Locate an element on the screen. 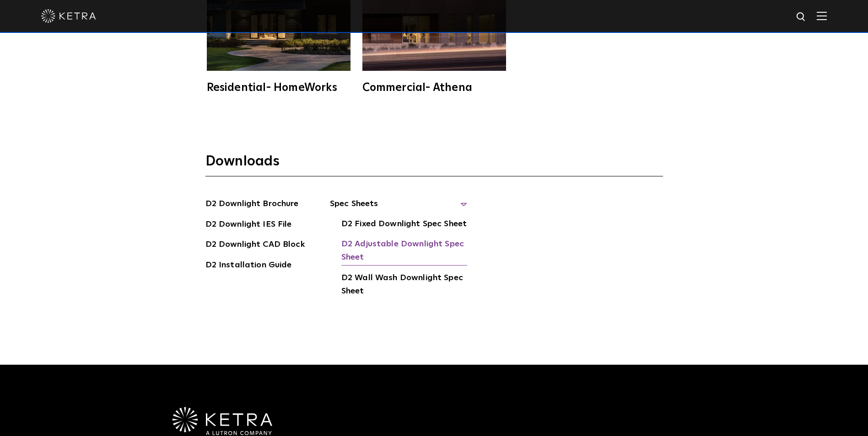 This screenshot has height=436, width=868. a: D2 Downlight Brochure is located at coordinates (252, 205).